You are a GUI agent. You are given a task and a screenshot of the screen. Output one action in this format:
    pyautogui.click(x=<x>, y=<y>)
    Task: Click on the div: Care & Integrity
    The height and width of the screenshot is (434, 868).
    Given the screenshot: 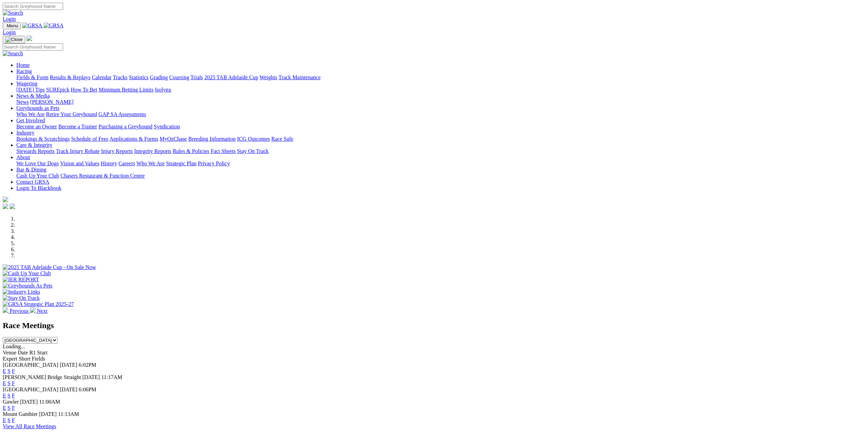 What is the action you would take?
    pyautogui.click(x=441, y=151)
    